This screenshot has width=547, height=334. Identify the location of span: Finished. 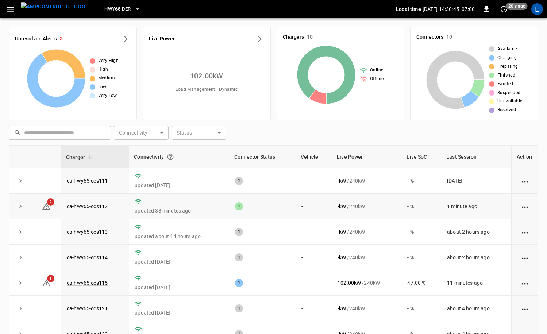
(506, 75).